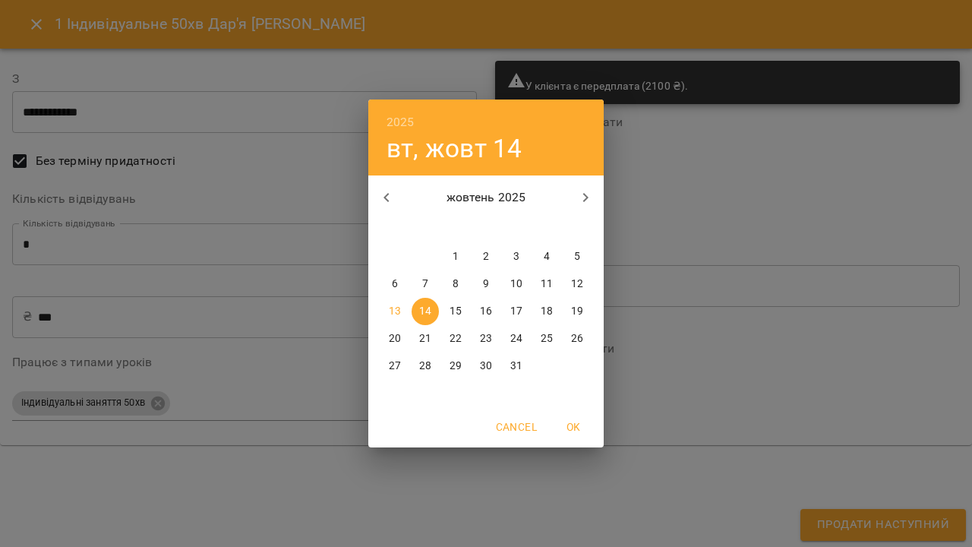 This screenshot has height=547, width=972. What do you see at coordinates (395, 311) in the screenshot?
I see `button: 13` at bounding box center [395, 311].